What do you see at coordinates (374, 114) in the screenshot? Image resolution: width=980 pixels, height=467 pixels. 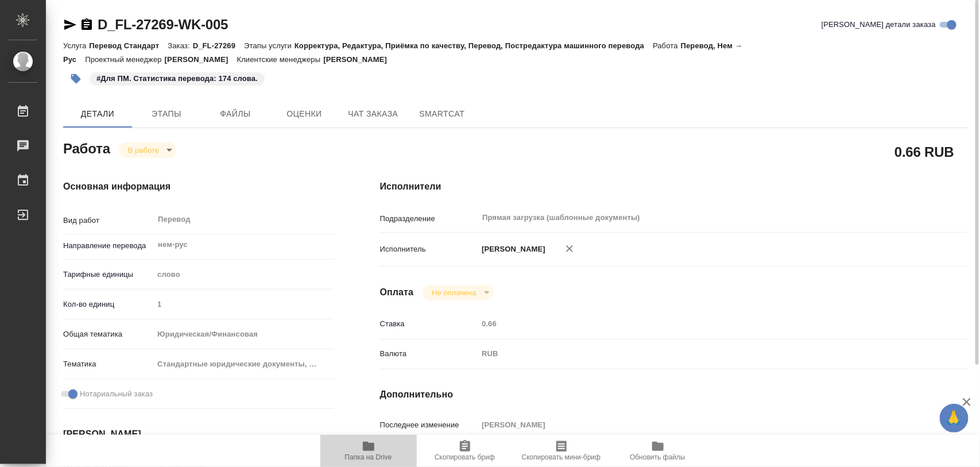 I see `span: Чат заказа` at bounding box center [374, 114].